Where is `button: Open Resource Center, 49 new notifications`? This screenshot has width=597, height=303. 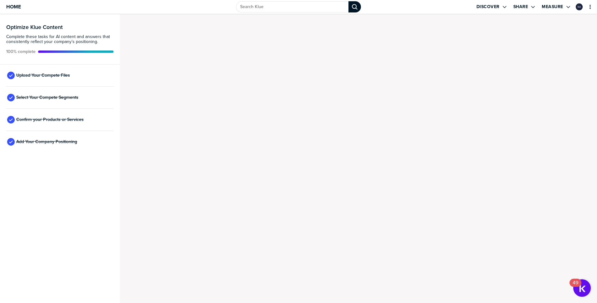
button: Open Resource Center, 49 new notifications is located at coordinates (582, 288).